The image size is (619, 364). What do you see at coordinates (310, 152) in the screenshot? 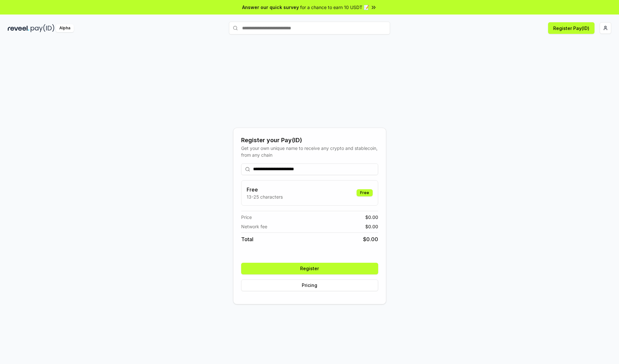
I see `div: Get your own unique name to receive any crypto and stablecoin, from any chain` at bounding box center [310, 152].